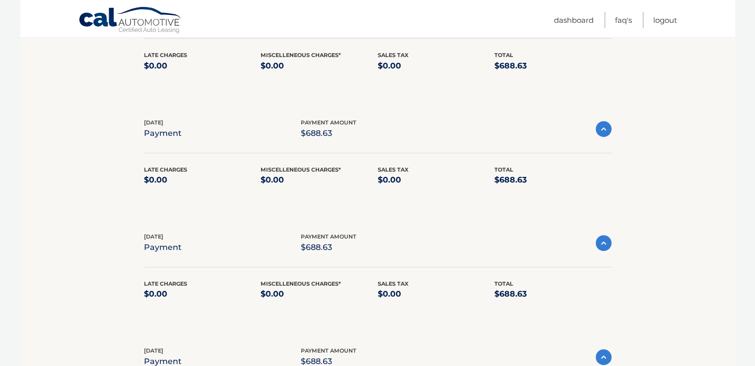 This screenshot has height=366, width=755. I want to click on a: FAQ's, so click(623, 20).